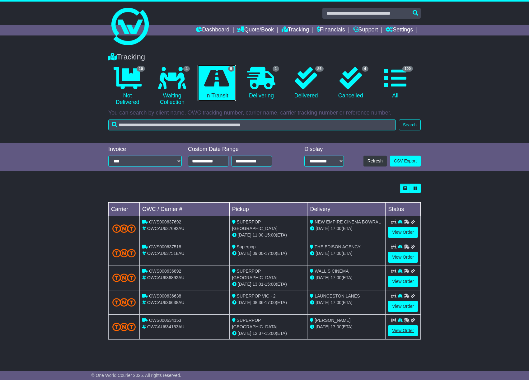 This screenshot has width=529, height=380. What do you see at coordinates (265, 113) in the screenshot?
I see `p: You can search by client name, OWC tracking number, carrier name, carrier tracking number or refe...` at bounding box center [265, 113].